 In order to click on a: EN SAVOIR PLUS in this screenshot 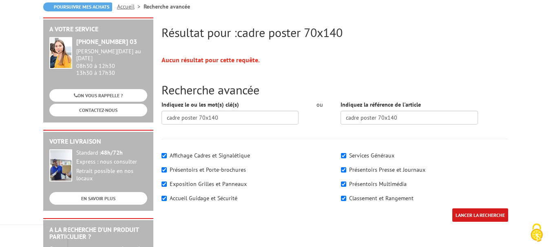, I will do `click(98, 198)`.